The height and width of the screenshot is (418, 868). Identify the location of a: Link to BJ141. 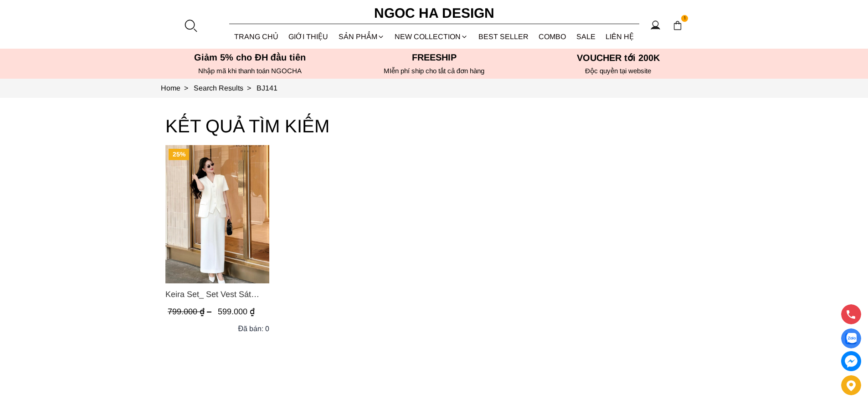
(267, 88).